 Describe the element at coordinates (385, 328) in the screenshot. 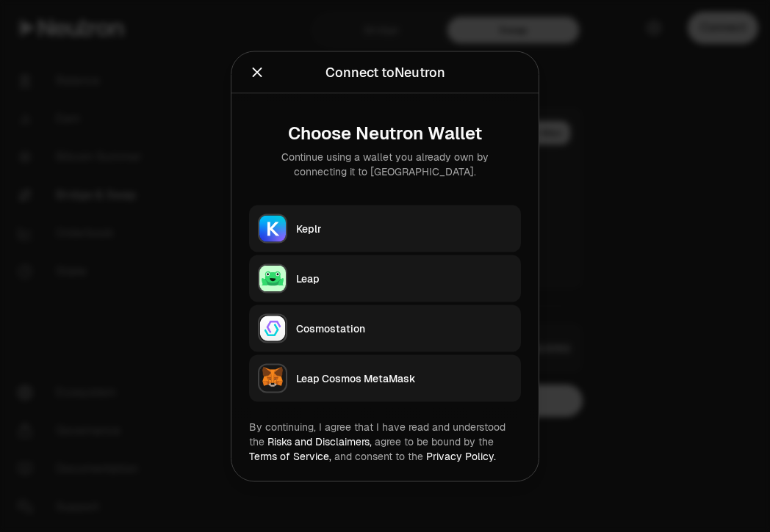

I see `button: CosmostationCosmostation` at that location.